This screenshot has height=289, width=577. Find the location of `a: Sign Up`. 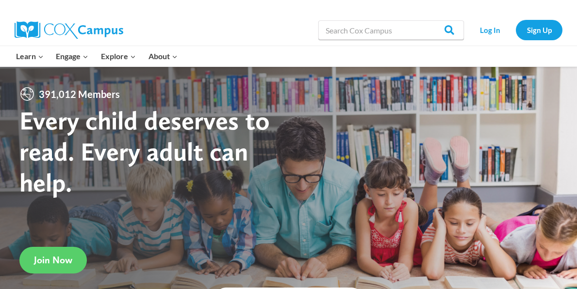

a: Sign Up is located at coordinates (539, 30).